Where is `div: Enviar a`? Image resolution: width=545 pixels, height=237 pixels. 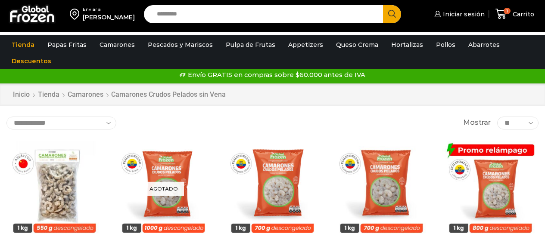 div: Enviar a is located at coordinates (109, 9).